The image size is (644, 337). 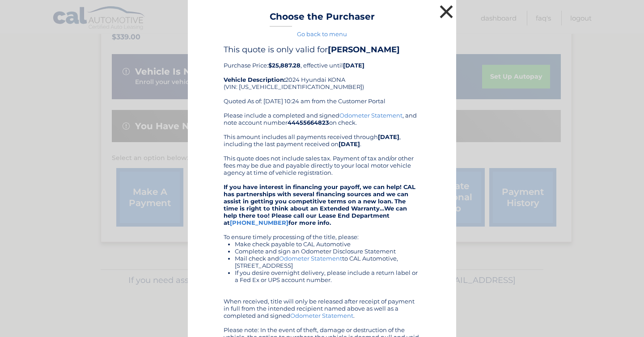 What do you see at coordinates (308, 122) in the screenshot?
I see `b: 44455664823` at bounding box center [308, 122].